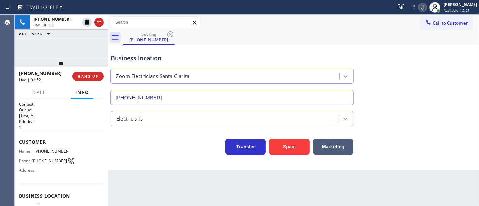 The height and width of the screenshot is (206, 479). What do you see at coordinates (232, 97) in the screenshot?
I see `input: Phone Number` at bounding box center [232, 97].